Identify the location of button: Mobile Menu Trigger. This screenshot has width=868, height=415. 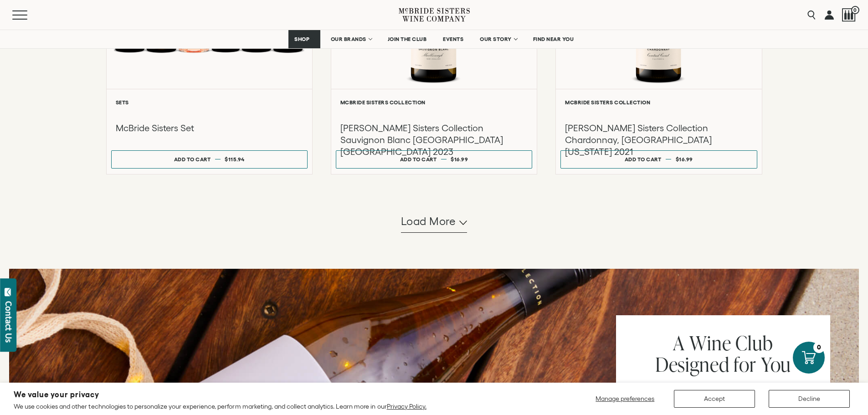
(29, 15).